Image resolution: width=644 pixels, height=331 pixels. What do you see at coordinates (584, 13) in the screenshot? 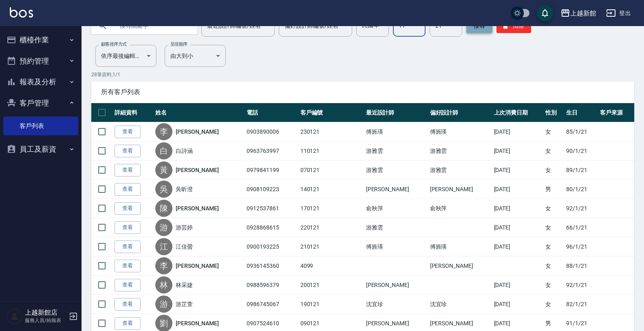
I see `div: 上越新館` at bounding box center [584, 13].